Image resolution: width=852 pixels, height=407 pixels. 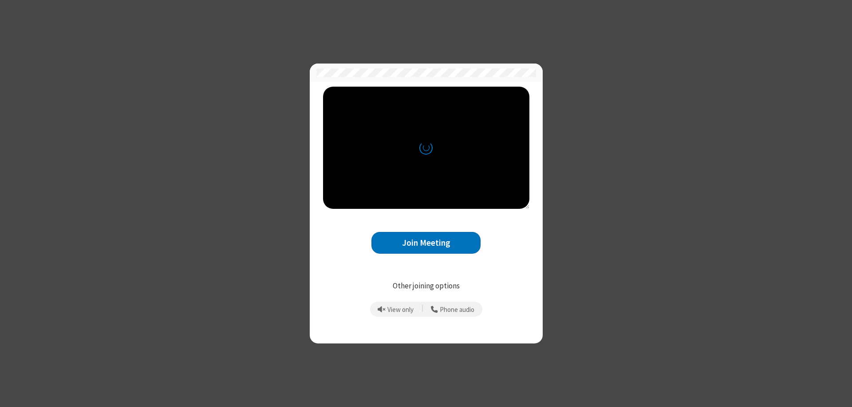 I want to click on button: Prevent echo when there is already an active mic and speaker in the room., so click(x=396, y=309).